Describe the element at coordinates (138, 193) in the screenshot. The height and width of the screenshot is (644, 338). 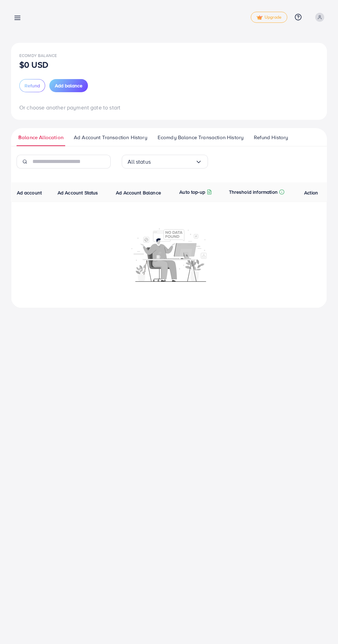
I see `span: Ad Account Balance` at that location.